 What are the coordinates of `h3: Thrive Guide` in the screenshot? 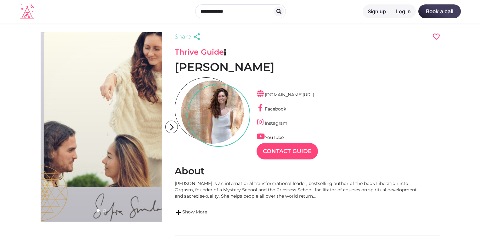 It's located at (308, 52).